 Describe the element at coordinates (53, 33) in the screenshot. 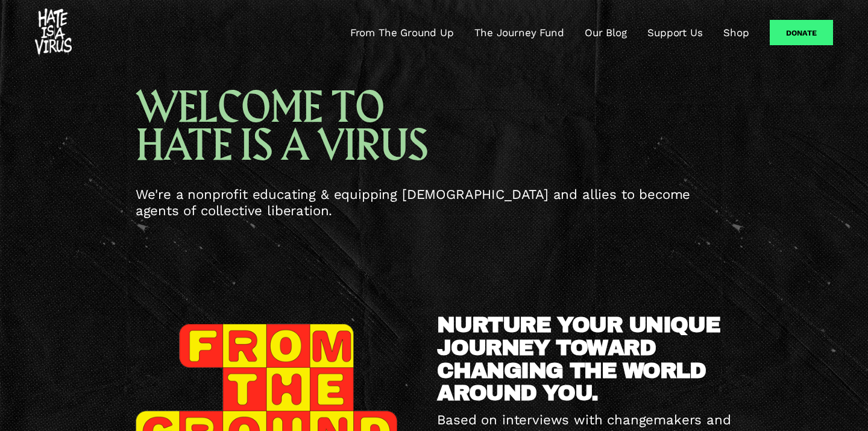

I see `img: #HATEISAVIRUS` at that location.